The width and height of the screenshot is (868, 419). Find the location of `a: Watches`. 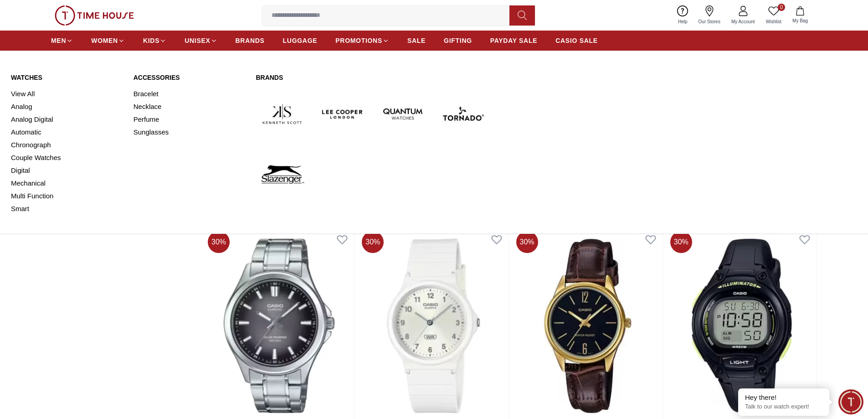

a: Watches is located at coordinates (67, 77).